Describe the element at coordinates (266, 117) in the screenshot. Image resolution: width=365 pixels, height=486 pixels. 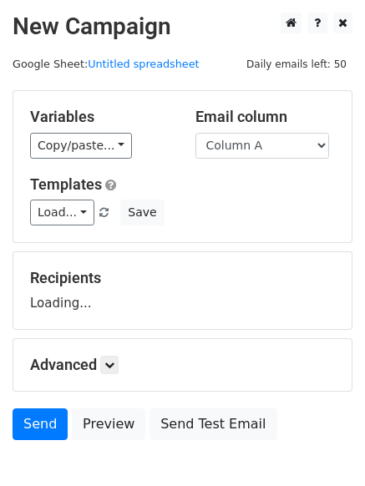
I see `h5: Email column` at that location.